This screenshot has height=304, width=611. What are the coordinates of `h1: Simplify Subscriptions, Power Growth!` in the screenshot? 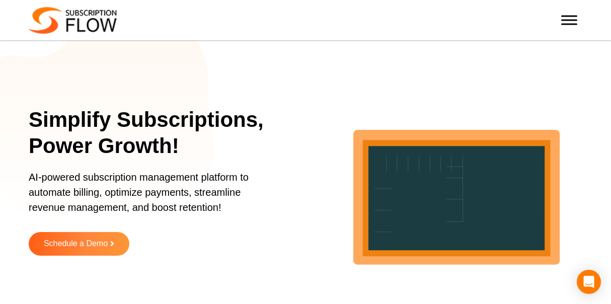 It's located at (154, 133).